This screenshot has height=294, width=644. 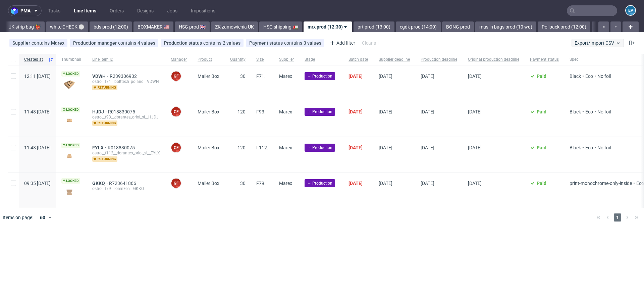 I want to click on div: ostro__f71__bolttech_poland__VDWH, so click(x=126, y=81).